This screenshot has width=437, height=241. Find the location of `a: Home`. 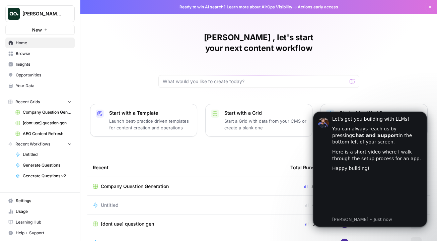

a: Home is located at coordinates (40, 43).